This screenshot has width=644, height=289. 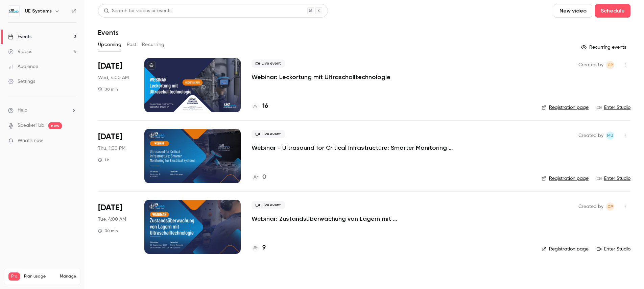 What do you see at coordinates (132, 45) in the screenshot?
I see `button: Past` at bounding box center [132, 45].